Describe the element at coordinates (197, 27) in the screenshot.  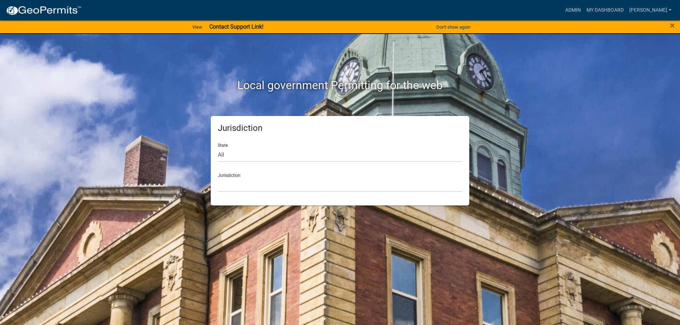
I see `a: View` at that location.